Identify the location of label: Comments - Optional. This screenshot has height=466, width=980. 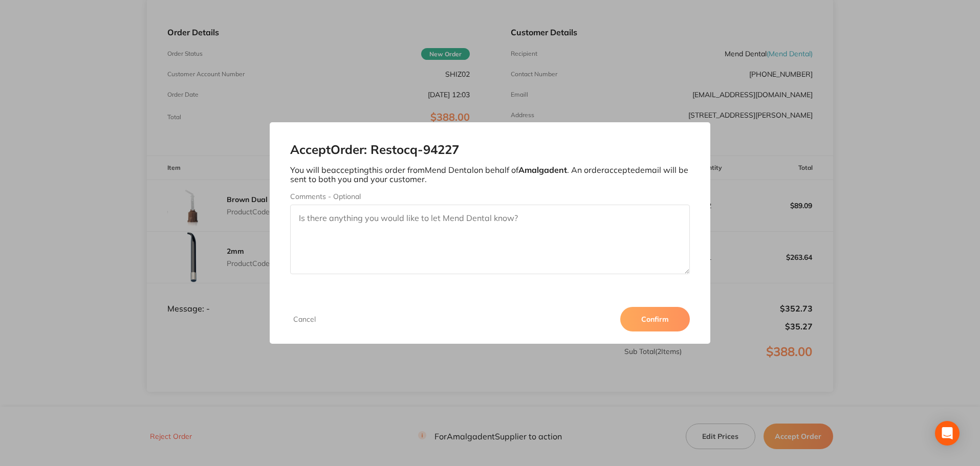
(490, 196).